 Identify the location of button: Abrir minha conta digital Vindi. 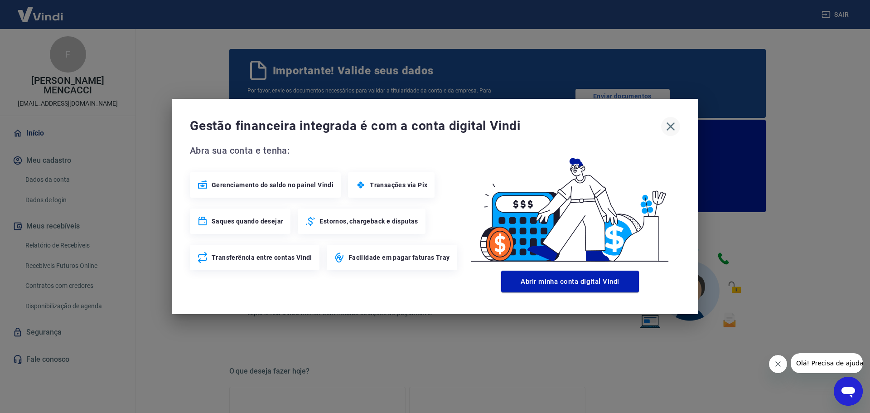
(570, 281).